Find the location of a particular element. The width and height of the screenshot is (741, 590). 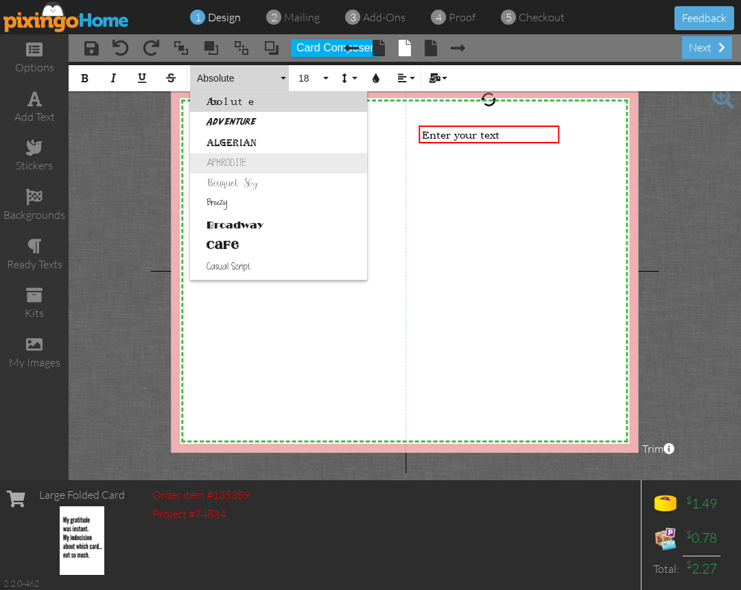

span: 3 is located at coordinates (352, 17).